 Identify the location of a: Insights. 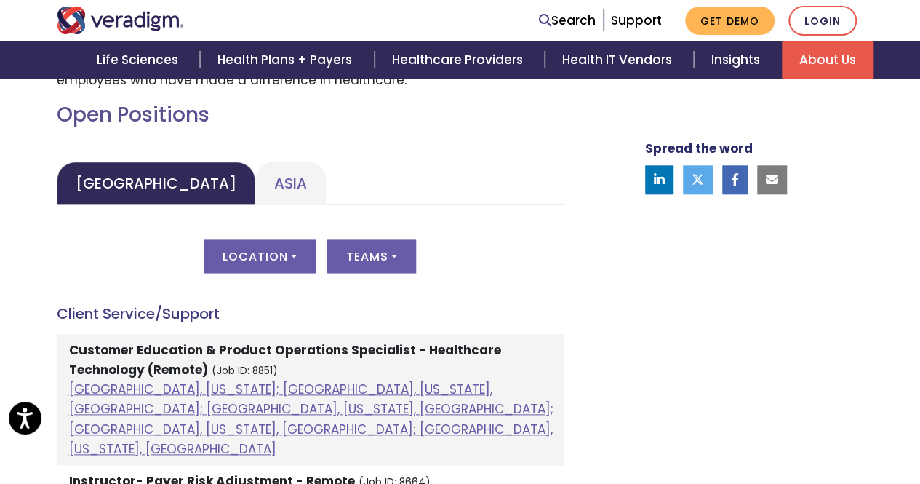
(737, 60).